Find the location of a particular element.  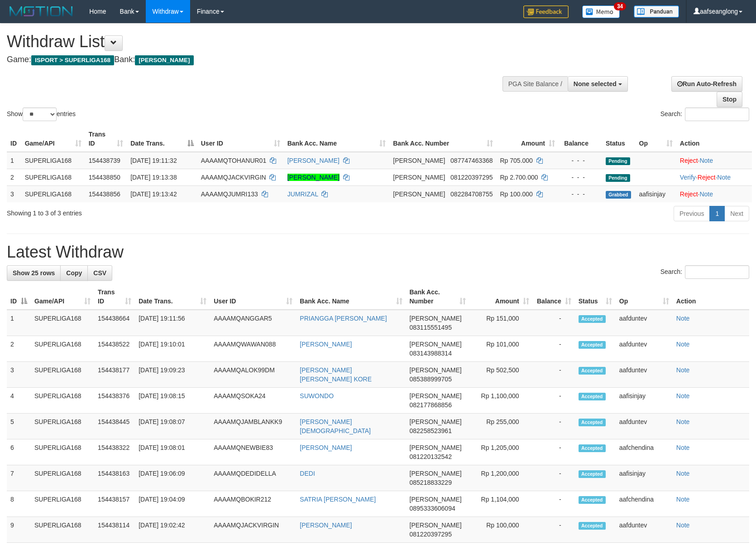

td: 154438376 is located at coordinates (114, 401).